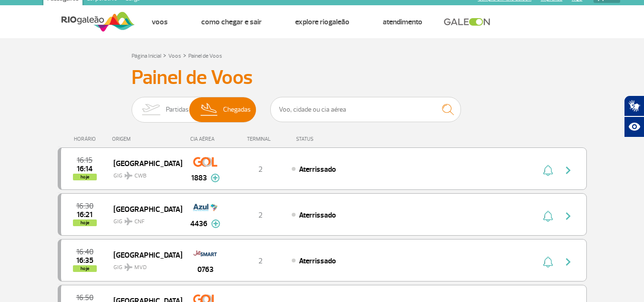 This screenshot has height=302, width=644. What do you see at coordinates (231, 22) in the screenshot?
I see `a: Como chegar e sair` at bounding box center [231, 22].